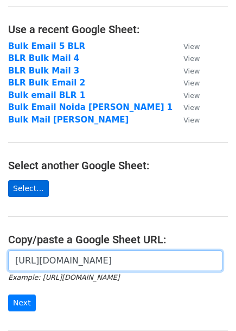  What do you see at coordinates (22, 302) in the screenshot?
I see `input: Next` at bounding box center [22, 302].